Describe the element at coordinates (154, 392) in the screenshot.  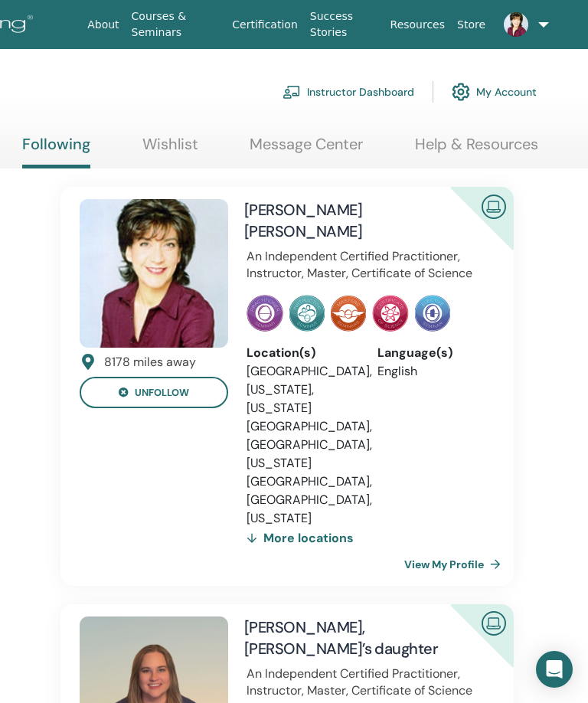
I see `button: unfollow` at that location.